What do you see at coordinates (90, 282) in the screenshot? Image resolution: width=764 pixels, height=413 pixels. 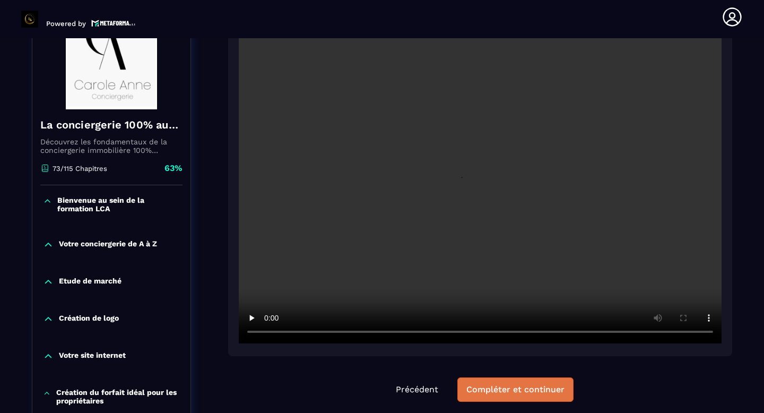 I see `p: Etude de marché` at bounding box center [90, 282].